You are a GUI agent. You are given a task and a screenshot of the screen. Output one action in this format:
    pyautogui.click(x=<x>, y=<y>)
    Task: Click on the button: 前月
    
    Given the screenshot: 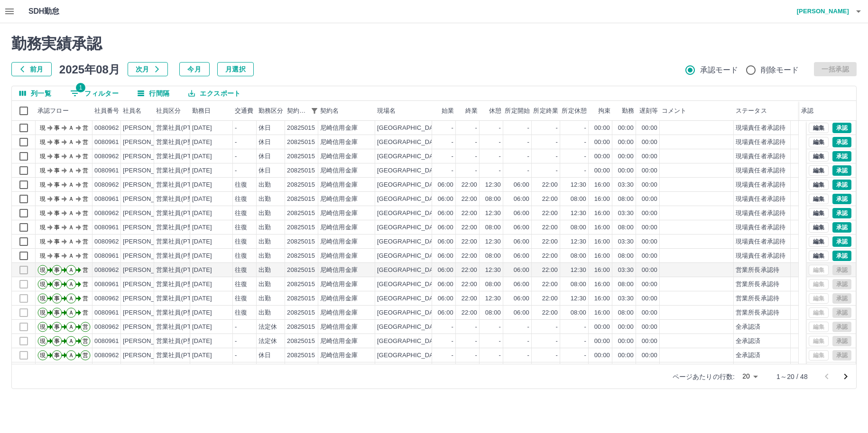 What is the action you would take?
    pyautogui.click(x=31, y=69)
    